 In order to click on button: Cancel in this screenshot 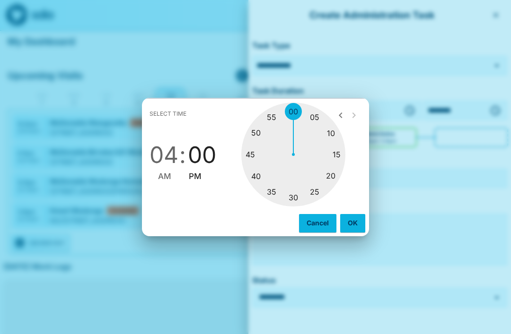, I will do `click(317, 223)`.